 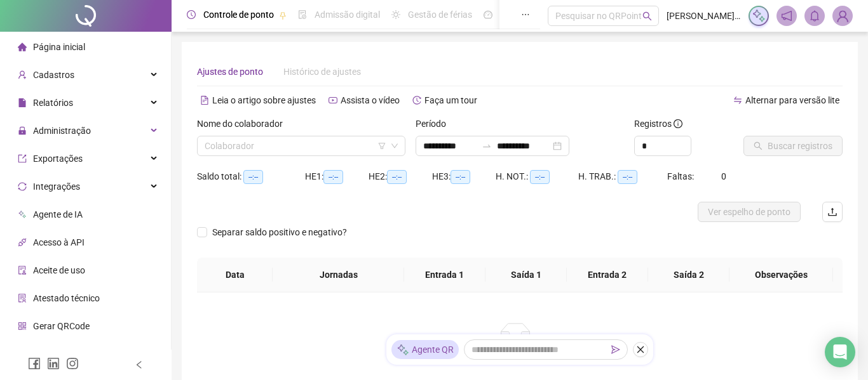 I want to click on span: Cadastros, so click(x=53, y=74).